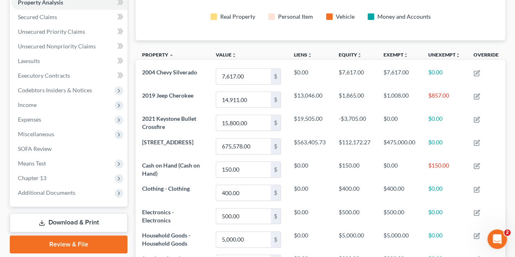 The image size is (515, 257). Describe the element at coordinates (32, 163) in the screenshot. I see `span: Means Test` at that location.